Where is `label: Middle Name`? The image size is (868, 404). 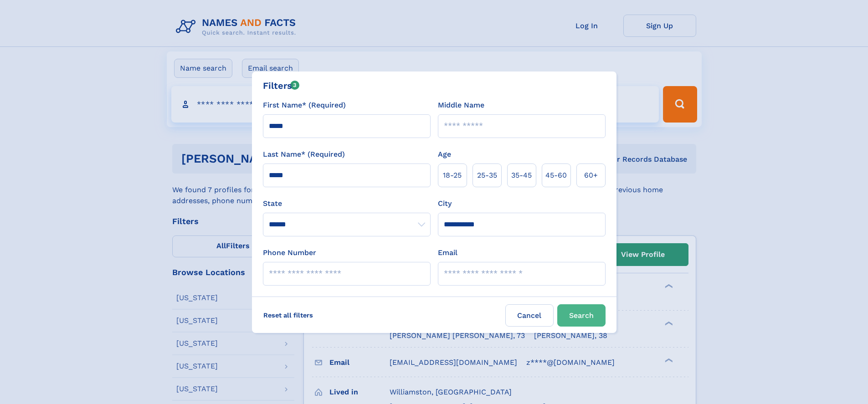
label: Middle Name is located at coordinates (461, 105).